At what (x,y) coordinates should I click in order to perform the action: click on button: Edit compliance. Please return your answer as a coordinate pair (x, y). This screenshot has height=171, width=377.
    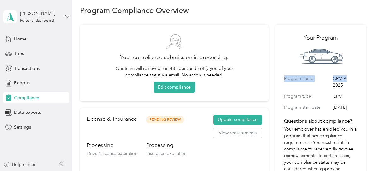
    Looking at the image, I should click on (174, 87).